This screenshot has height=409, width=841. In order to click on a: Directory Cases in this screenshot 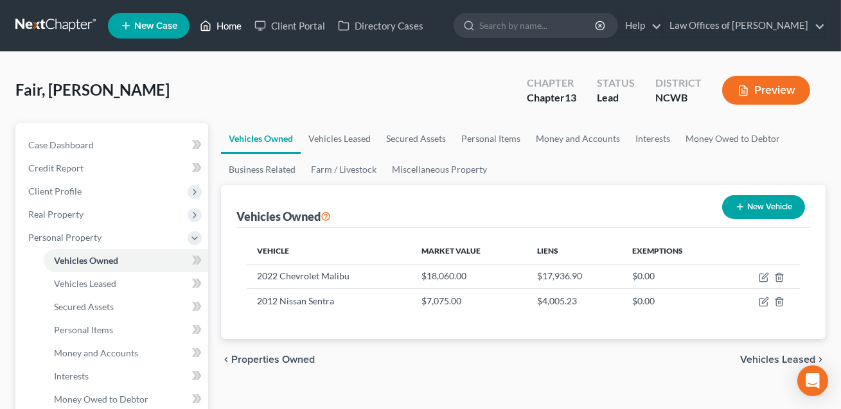, I will do `click(380, 26)`.